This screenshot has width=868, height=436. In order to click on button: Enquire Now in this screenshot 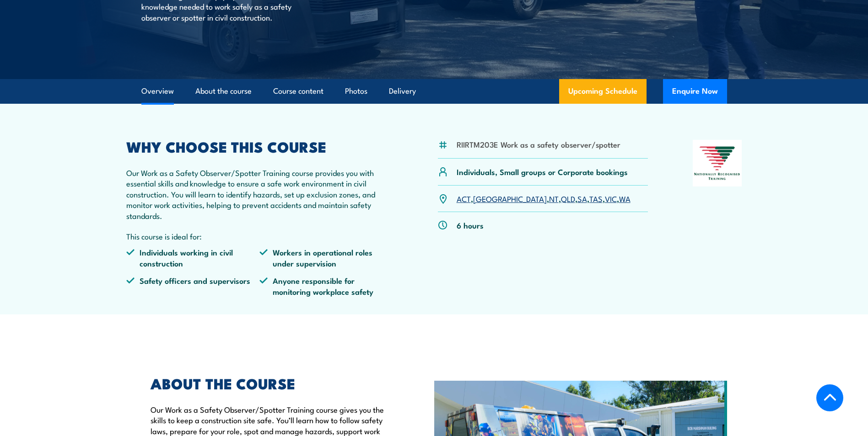, I will do `click(695, 91)`.